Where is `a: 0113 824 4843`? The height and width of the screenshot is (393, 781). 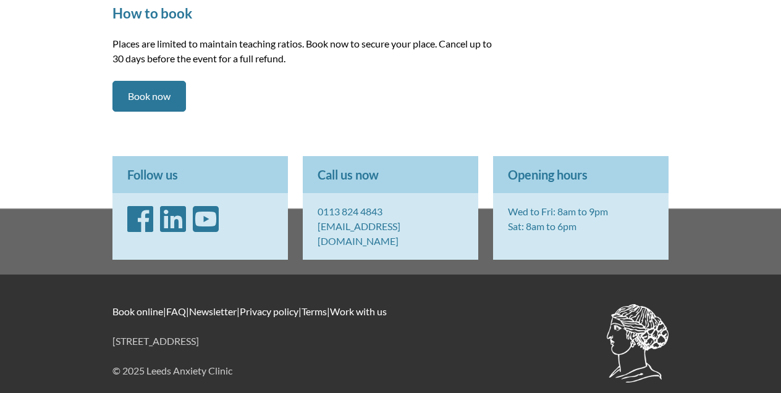 a: 0113 824 4843 is located at coordinates (350, 211).